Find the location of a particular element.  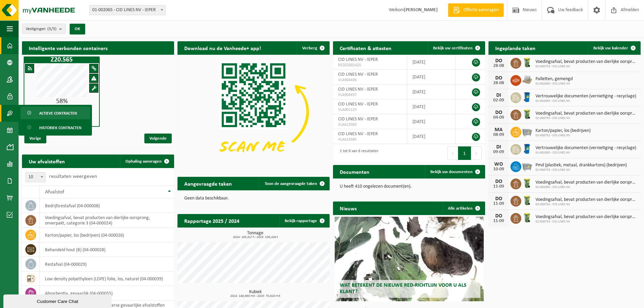

span: RED25001425 is located at coordinates (370, 65).